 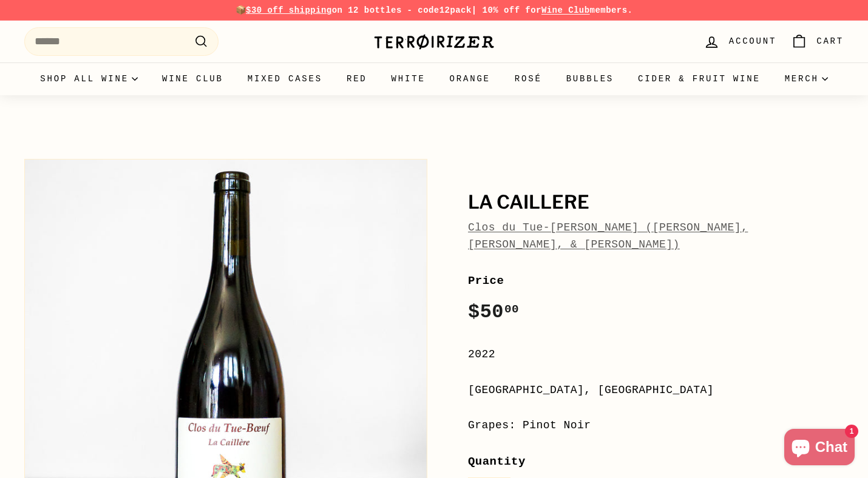 I want to click on p: 📦 on 12 bottles - code | 10% off for members., so click(x=434, y=10).